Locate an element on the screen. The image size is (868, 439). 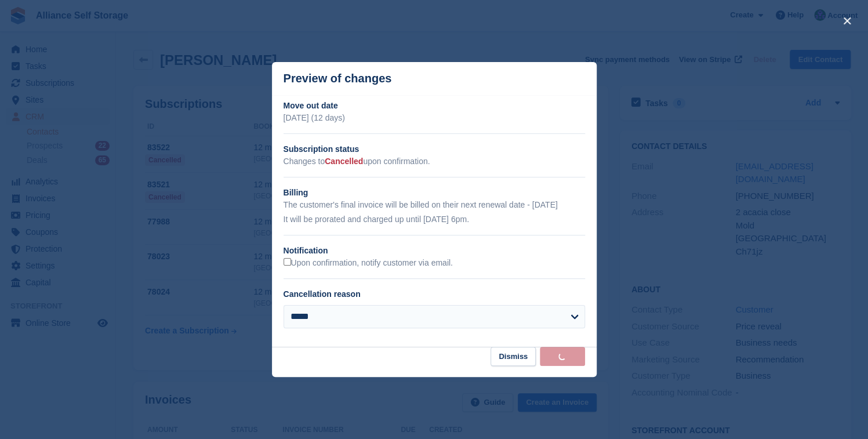
span: Cancelled is located at coordinates (344, 162).